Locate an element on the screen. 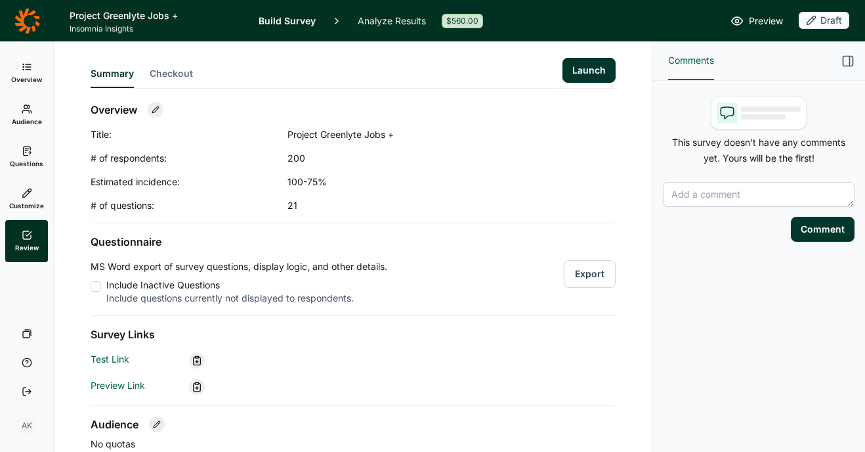  div: AK is located at coordinates (27, 425).